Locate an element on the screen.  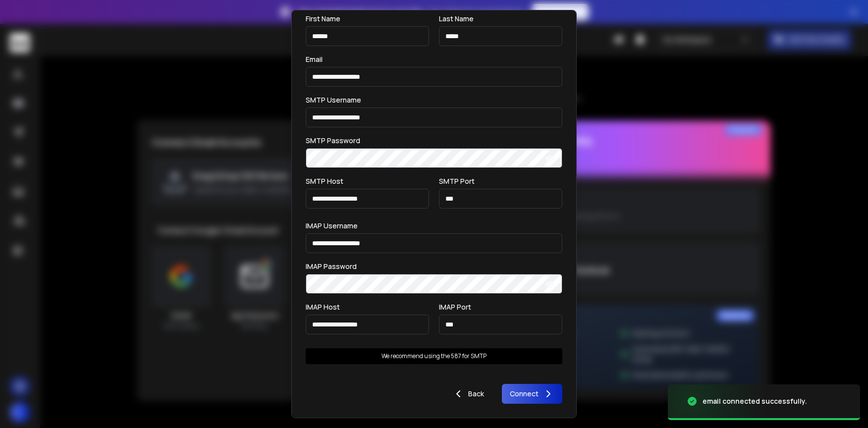
label: Email is located at coordinates (314, 60).